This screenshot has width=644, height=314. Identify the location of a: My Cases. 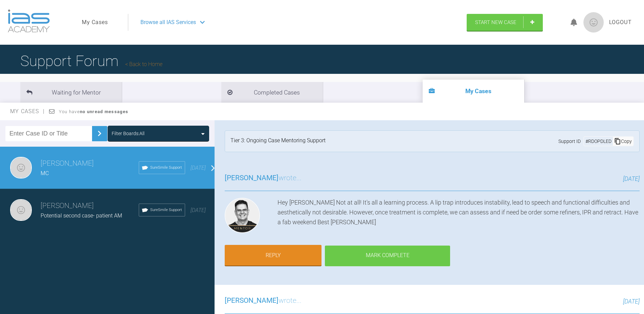
(95, 22).